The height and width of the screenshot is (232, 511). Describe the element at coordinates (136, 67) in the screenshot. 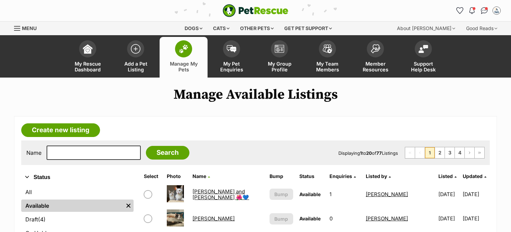

I see `span: Add a Pet Listing` at that location.